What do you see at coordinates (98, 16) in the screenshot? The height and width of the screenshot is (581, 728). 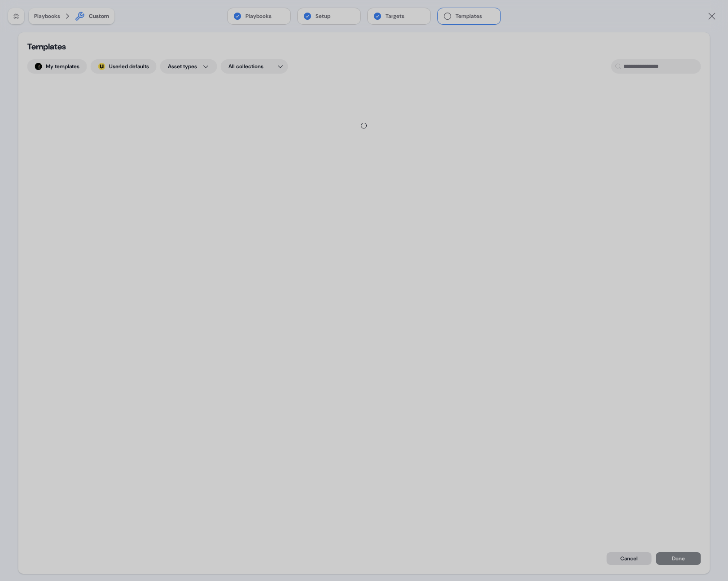 I see `div: Custom` at bounding box center [98, 16].